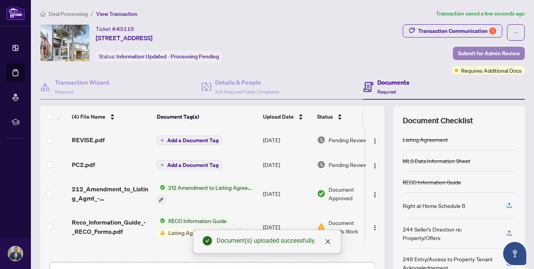  What do you see at coordinates (88, 117) in the screenshot?
I see `span: (4) File Name` at bounding box center [88, 117].